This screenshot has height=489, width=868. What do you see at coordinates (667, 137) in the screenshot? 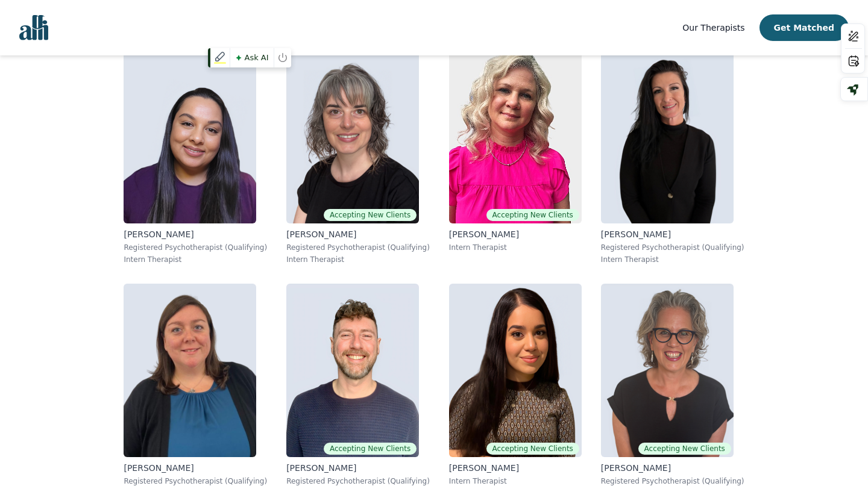
I see `img: Tamara_Morton` at bounding box center [667, 137].